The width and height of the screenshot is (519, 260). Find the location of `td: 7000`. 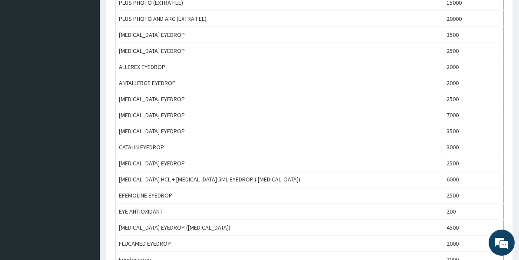

td: 7000 is located at coordinates (473, 115).